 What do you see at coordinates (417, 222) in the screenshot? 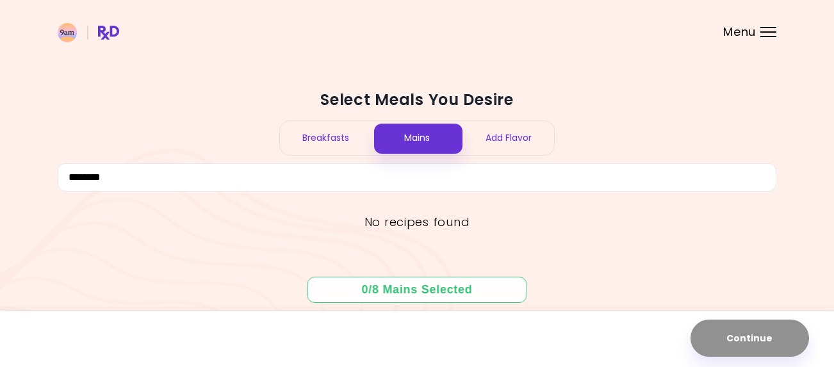
I see `div: No recipes found` at bounding box center [417, 222].